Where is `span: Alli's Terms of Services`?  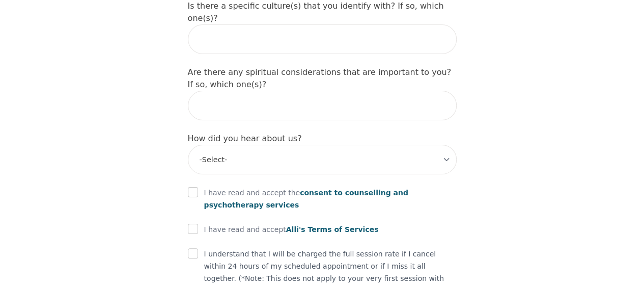
span: Alli's Terms of Services is located at coordinates (332, 229).